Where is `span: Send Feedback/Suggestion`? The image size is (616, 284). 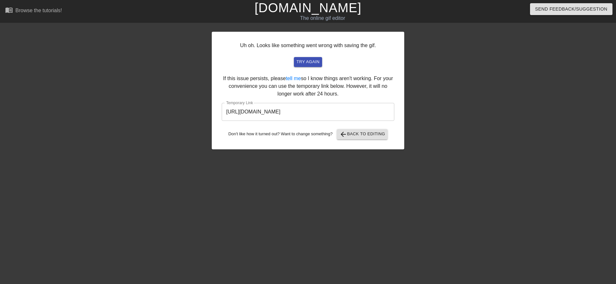 span: Send Feedback/Suggestion is located at coordinates (571, 9).